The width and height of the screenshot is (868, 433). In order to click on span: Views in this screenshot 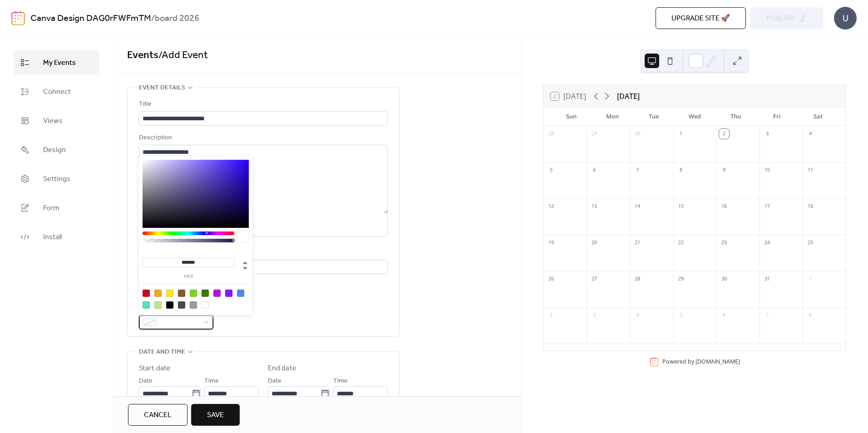, I will do `click(53, 121)`.